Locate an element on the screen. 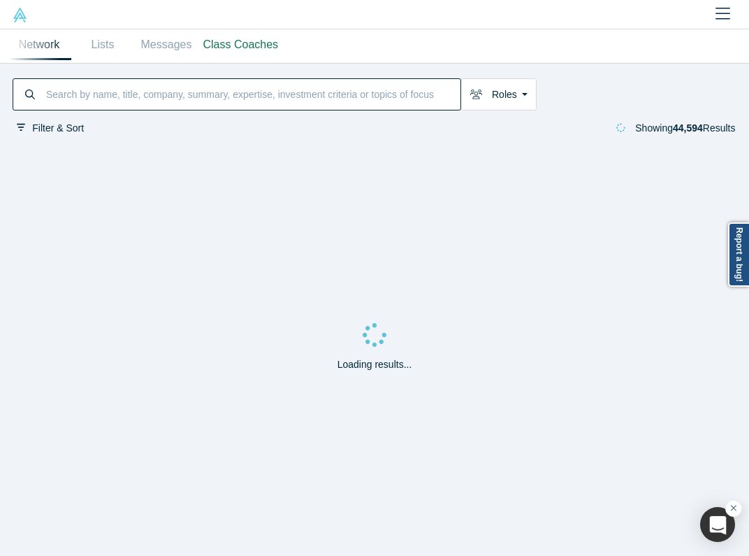 The width and height of the screenshot is (749, 556). strong: 44,594 is located at coordinates (688, 128).